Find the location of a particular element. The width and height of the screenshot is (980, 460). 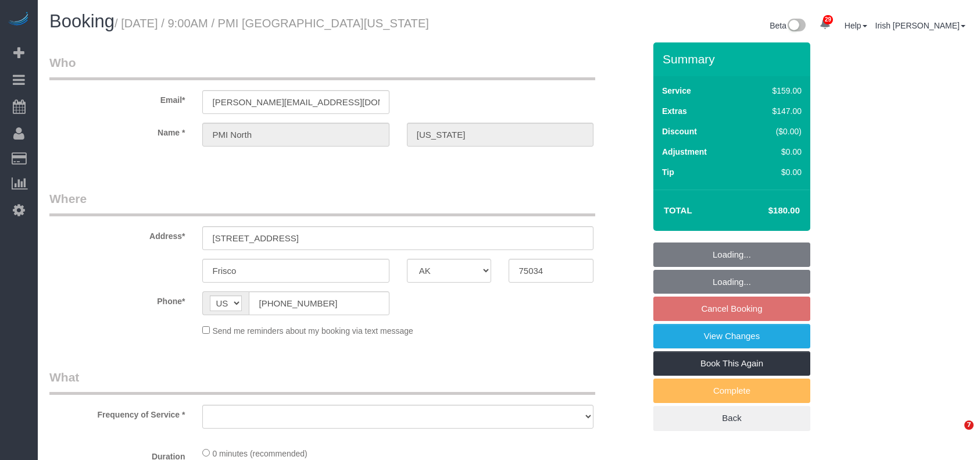

input: Email* is located at coordinates (295, 102).